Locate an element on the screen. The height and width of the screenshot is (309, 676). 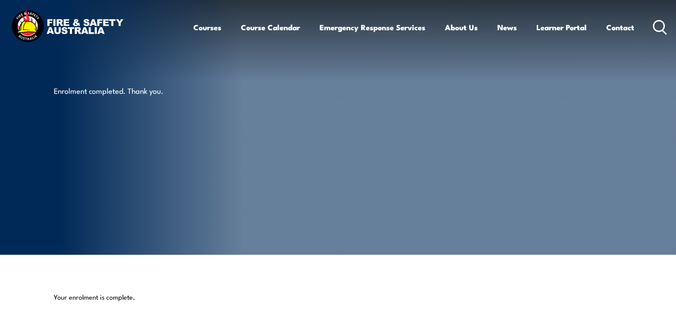
a: Courses is located at coordinates (207, 27).